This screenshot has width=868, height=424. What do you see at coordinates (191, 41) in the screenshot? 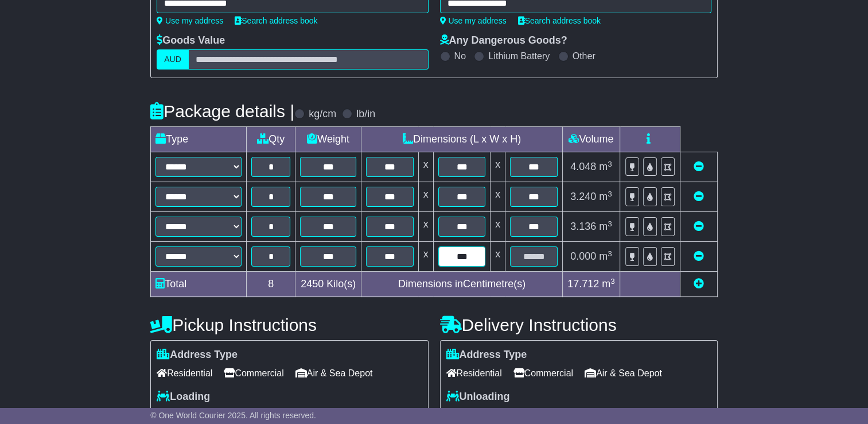
I see `label: Goods Value` at bounding box center [191, 41].